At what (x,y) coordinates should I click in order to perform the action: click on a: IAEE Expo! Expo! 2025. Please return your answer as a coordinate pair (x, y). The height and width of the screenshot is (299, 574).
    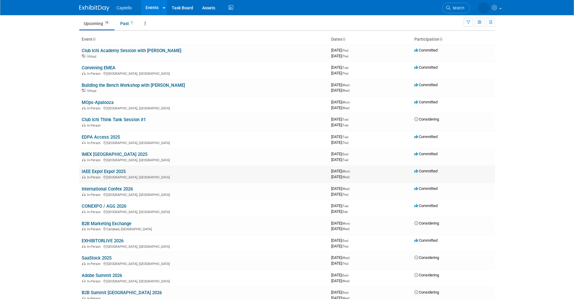
    Looking at the image, I should click on (104, 172).